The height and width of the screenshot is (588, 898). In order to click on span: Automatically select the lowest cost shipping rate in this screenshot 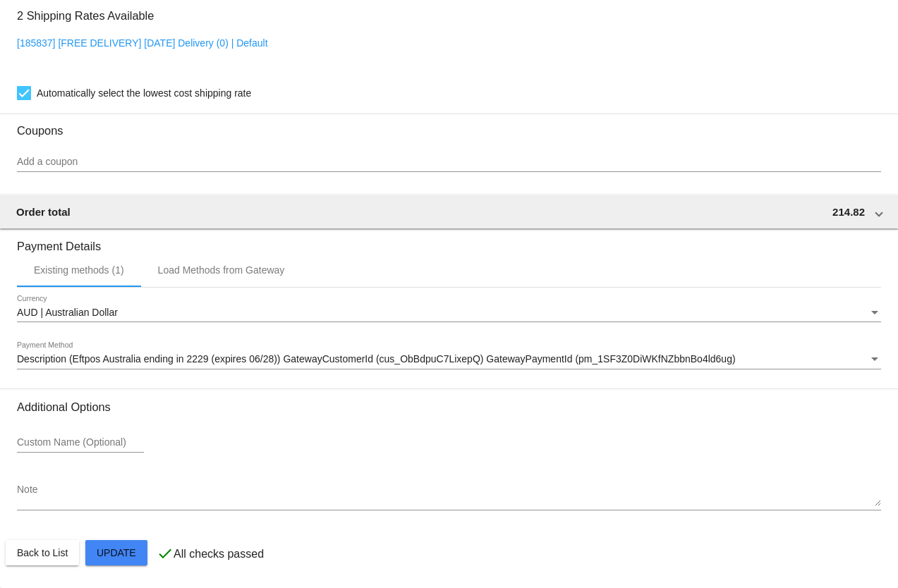, I will do `click(144, 93)`.